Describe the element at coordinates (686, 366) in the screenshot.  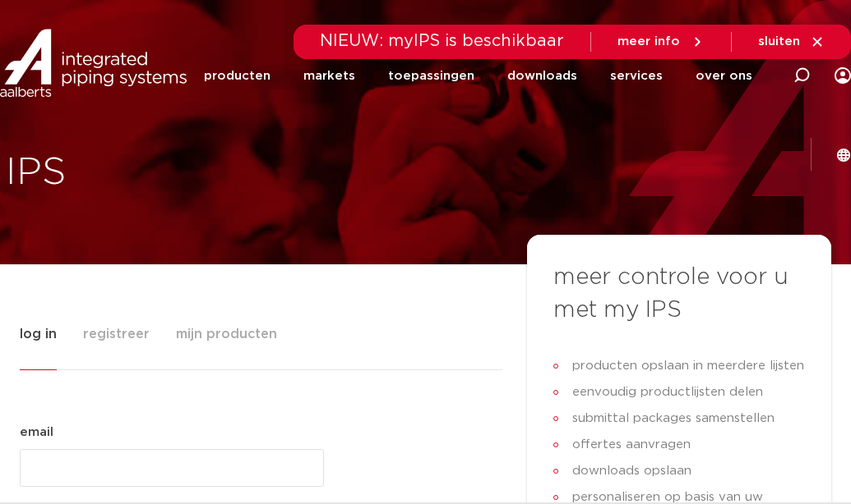
I see `span: producten opslaan in meerdere lijsten` at that location.